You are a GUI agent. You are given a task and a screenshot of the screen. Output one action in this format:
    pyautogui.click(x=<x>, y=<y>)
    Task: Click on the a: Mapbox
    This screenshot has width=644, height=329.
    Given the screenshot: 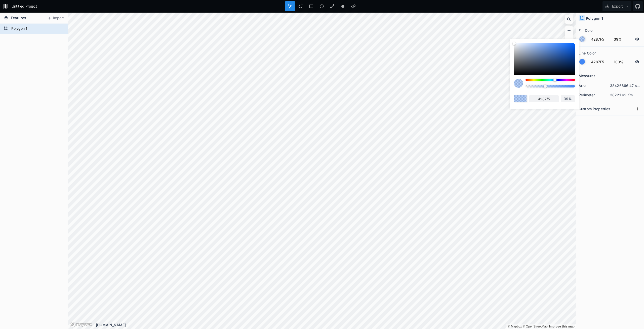 What is the action you would take?
    pyautogui.click(x=515, y=326)
    